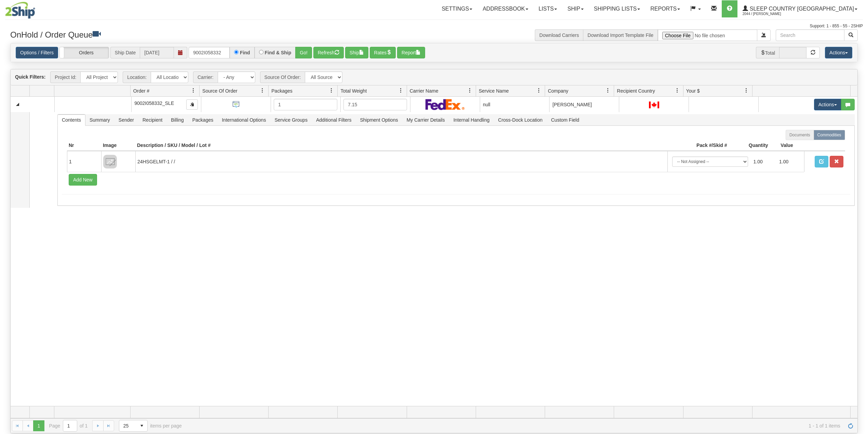 This screenshot has width=868, height=434. What do you see at coordinates (810, 35) in the screenshot?
I see `input: Search` at bounding box center [810, 35].